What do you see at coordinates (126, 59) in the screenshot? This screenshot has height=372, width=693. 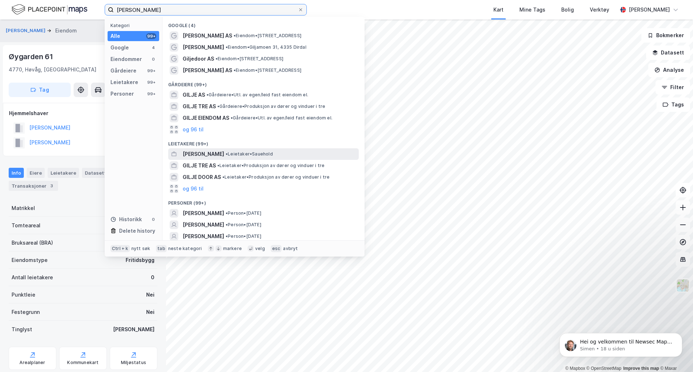 I see `div: Eiendommer` at bounding box center [126, 59].